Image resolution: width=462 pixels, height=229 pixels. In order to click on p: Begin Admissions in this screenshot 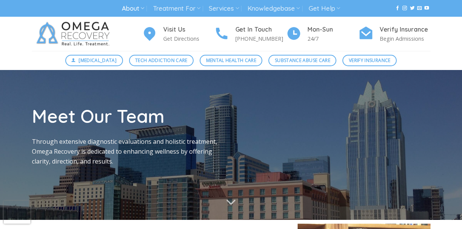, I will do `click(405, 38)`.